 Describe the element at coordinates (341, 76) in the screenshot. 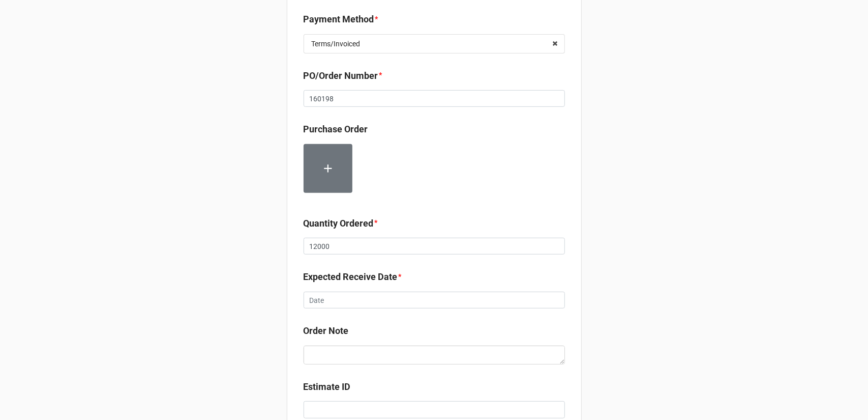

I see `label: PO/Order Number` at that location.